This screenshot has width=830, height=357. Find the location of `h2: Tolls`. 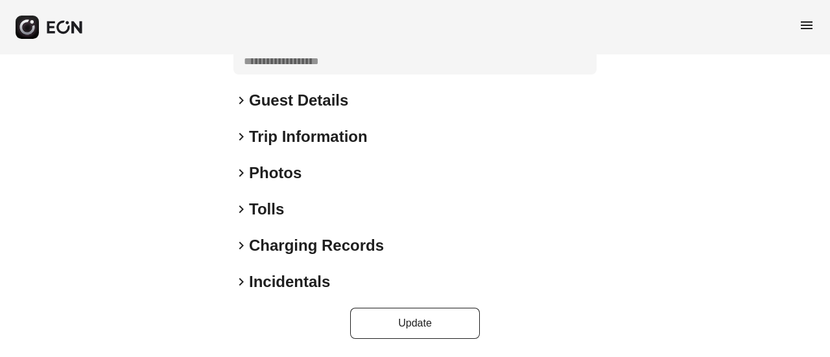

h2: Tolls is located at coordinates (267, 210).